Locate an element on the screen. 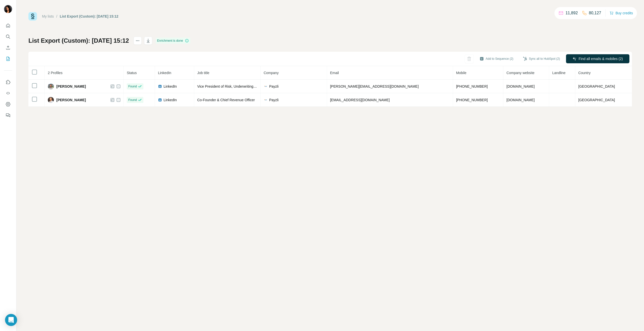 This screenshot has width=644, height=331. span: Mobile is located at coordinates (461, 73).